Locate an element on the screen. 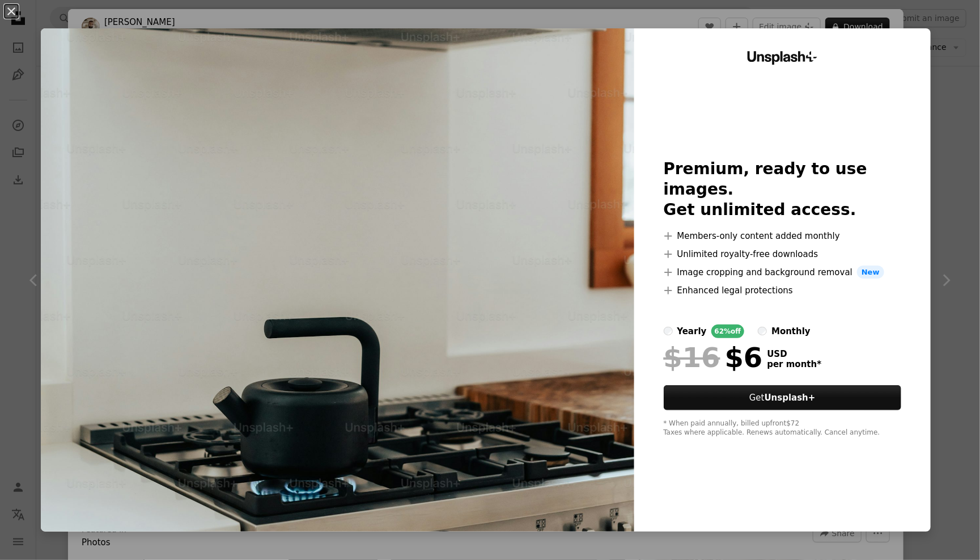 This screenshot has width=980, height=560. div: monthly is located at coordinates (791, 331).